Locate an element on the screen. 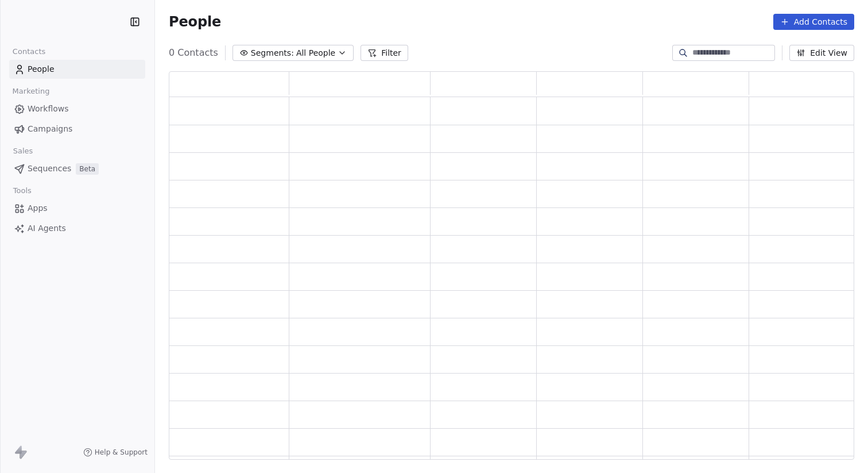  span: Beta is located at coordinates (87, 169).